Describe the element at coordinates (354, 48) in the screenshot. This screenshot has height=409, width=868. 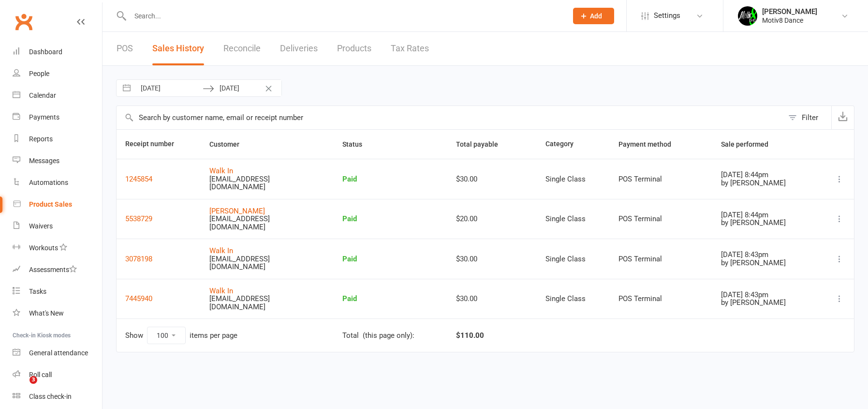
I see `a: Products` at that location.